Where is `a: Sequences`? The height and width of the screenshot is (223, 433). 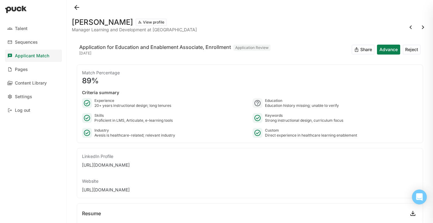 a: Sequences is located at coordinates (33, 42).